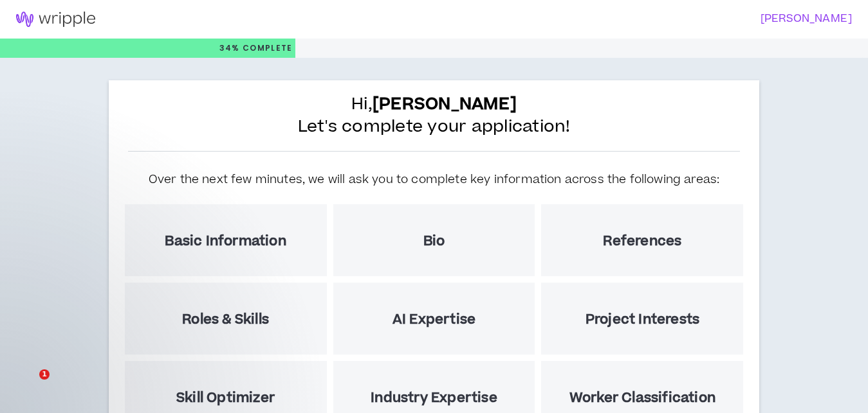  Describe the element at coordinates (434, 397) in the screenshot. I see `h5: Industry Expertise` at that location.